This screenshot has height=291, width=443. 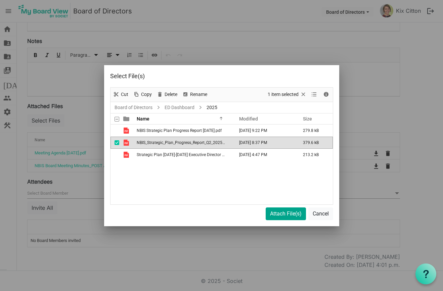 What do you see at coordinates (307, 119) in the screenshot?
I see `span: Size` at bounding box center [307, 119].